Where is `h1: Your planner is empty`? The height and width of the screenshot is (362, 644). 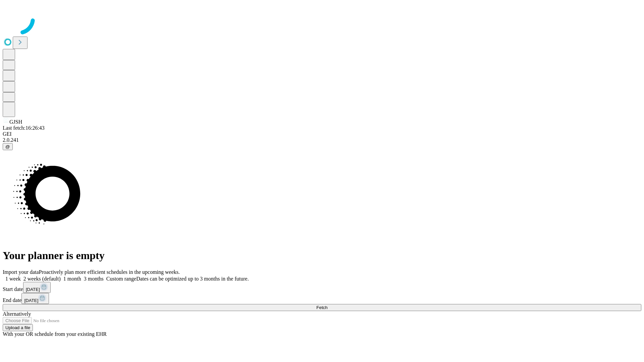
h1: Your planner is empty is located at coordinates (322, 255).